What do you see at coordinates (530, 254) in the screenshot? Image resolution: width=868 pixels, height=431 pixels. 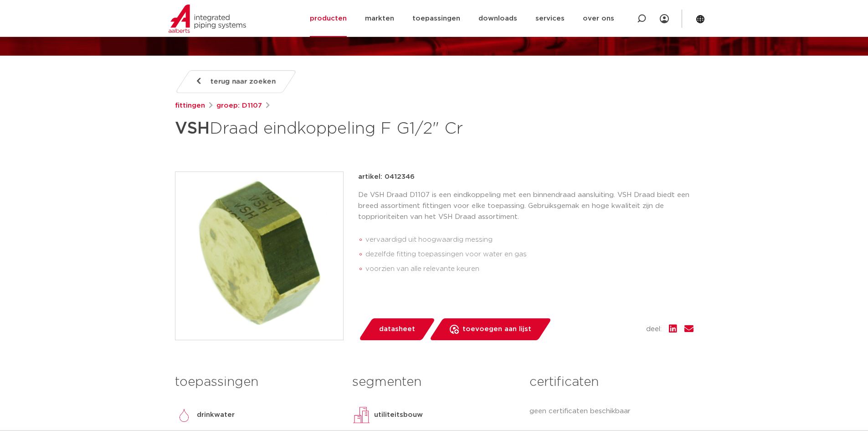 I see `li: dezelfde fitting toepassingen voor water en gas` at bounding box center [530, 254].